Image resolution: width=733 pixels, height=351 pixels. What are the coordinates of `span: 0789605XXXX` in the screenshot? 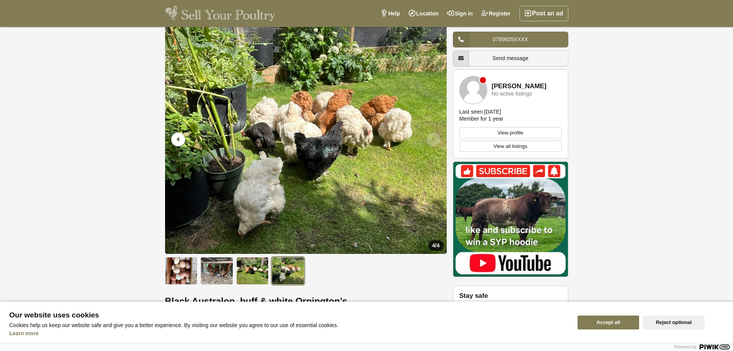 It's located at (511, 39).